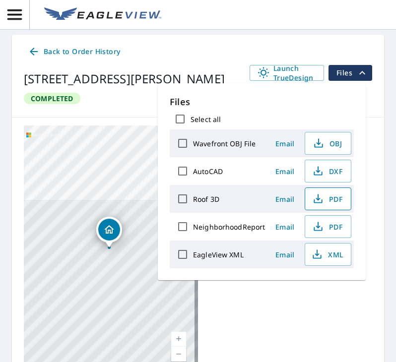  What do you see at coordinates (52, 98) in the screenshot?
I see `span: Completed` at bounding box center [52, 98].